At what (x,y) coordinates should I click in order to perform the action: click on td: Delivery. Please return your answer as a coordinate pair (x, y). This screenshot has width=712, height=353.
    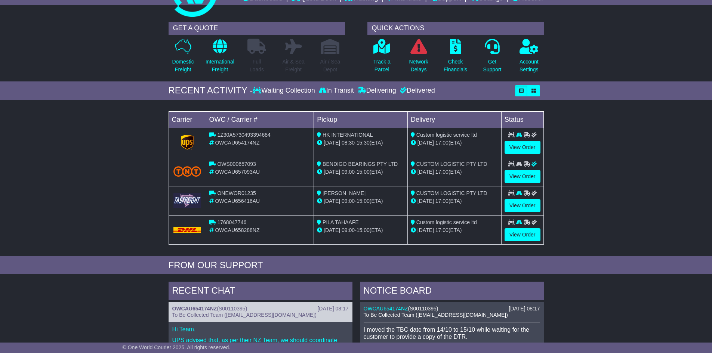
    Looking at the image, I should click on (454, 120).